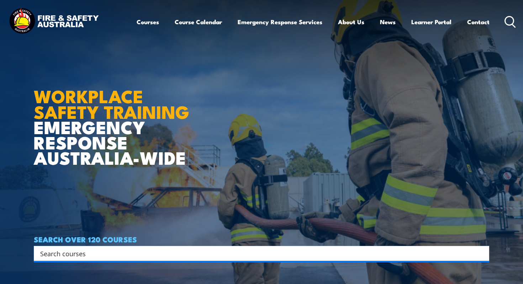 The height and width of the screenshot is (284, 523). I want to click on a: About Us, so click(351, 22).